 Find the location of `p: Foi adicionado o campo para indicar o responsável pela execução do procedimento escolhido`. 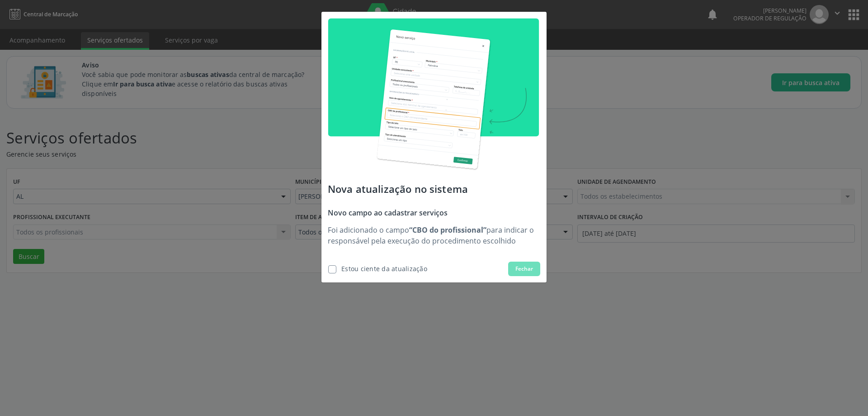

p: Foi adicionado o campo para indicar o responsável pela execução do procedimento escolhido is located at coordinates (434, 235).